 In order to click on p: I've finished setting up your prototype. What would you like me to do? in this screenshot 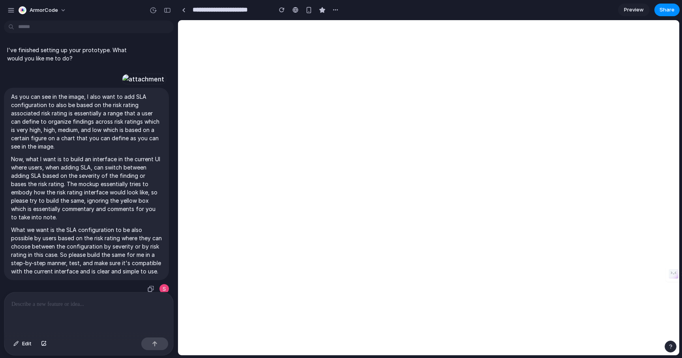, I will do `click(73, 54)`.